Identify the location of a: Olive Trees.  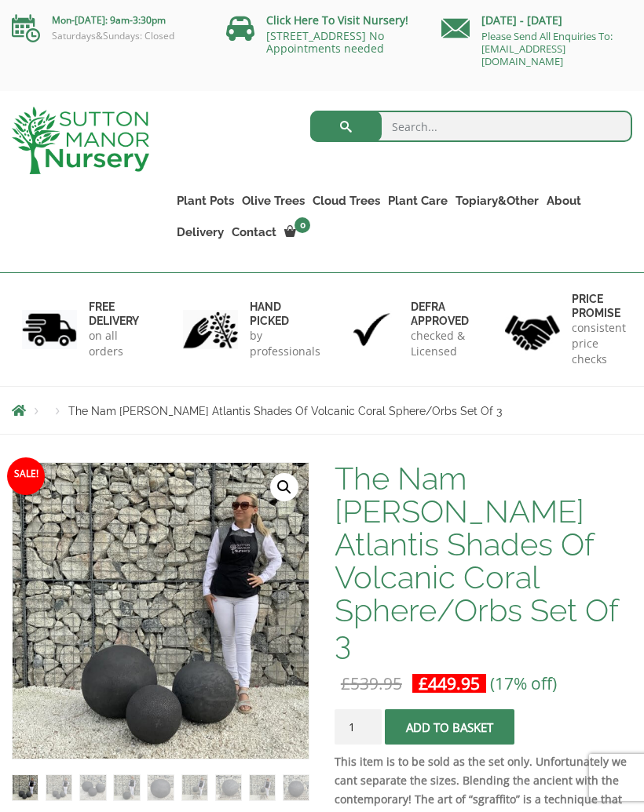
(273, 201).